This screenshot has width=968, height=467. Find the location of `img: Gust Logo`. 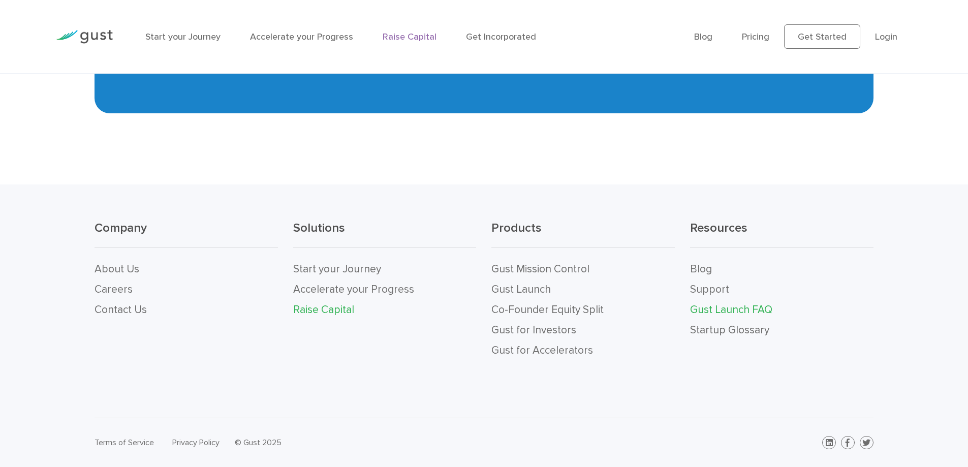

img: Gust Logo is located at coordinates (84, 37).